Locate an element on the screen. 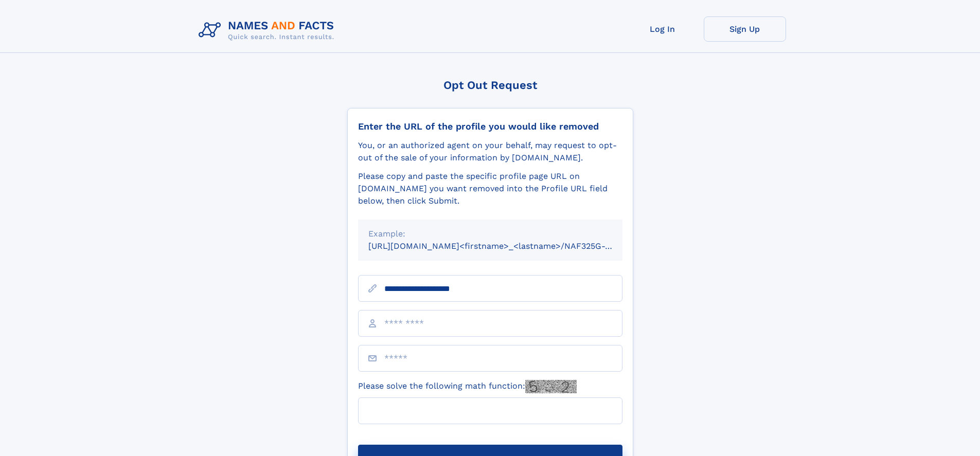 This screenshot has width=980, height=456. div: Enter the URL of the profile you would like removed is located at coordinates (490, 127).